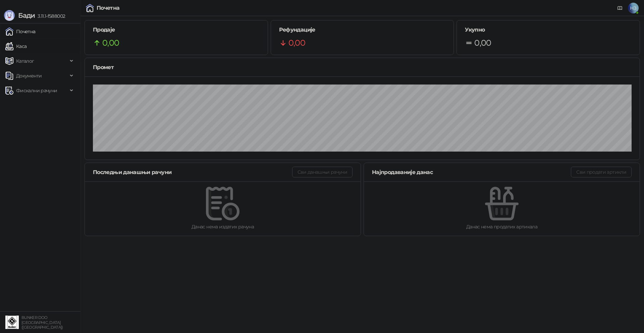  I want to click on div: Данас нема продатих артикала, so click(502, 227).